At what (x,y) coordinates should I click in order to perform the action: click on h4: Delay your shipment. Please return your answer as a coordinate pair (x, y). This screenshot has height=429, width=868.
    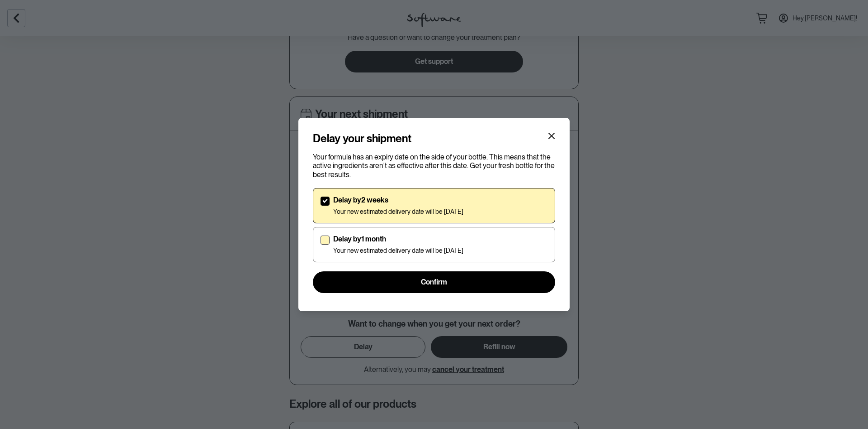
    Looking at the image, I should click on (362, 138).